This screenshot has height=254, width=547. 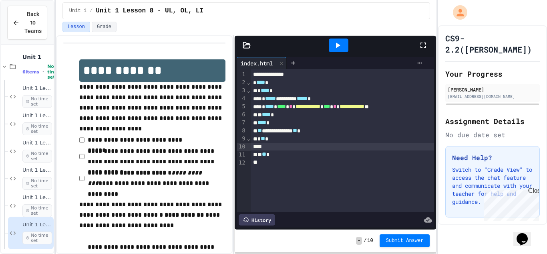 What do you see at coordinates (242, 115) in the screenshot?
I see `div: 6` at bounding box center [242, 115].